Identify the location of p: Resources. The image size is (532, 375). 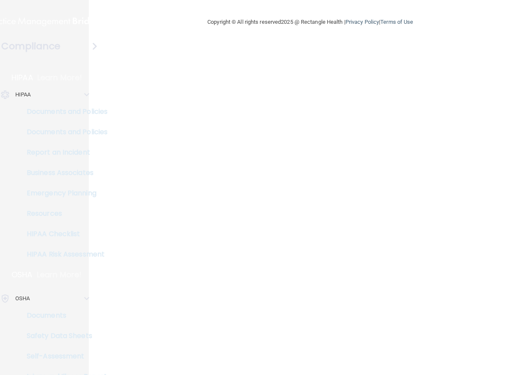
(63, 214).